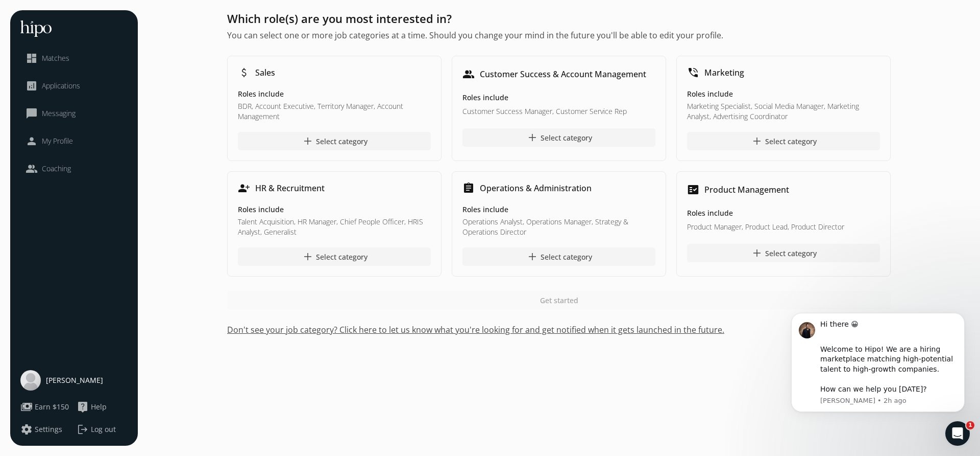  I want to click on h1: Marketing, so click(724, 73).